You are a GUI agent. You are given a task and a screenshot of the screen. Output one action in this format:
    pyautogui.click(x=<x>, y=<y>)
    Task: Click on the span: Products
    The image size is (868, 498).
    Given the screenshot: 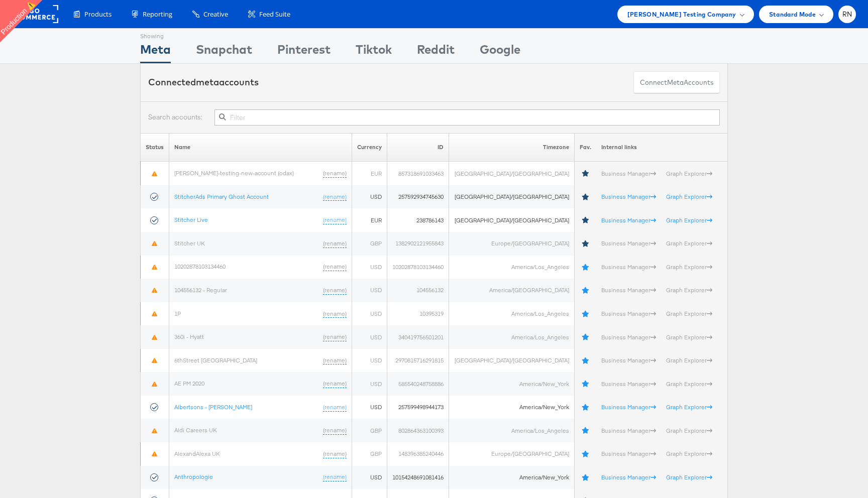 What is the action you would take?
    pyautogui.click(x=98, y=14)
    